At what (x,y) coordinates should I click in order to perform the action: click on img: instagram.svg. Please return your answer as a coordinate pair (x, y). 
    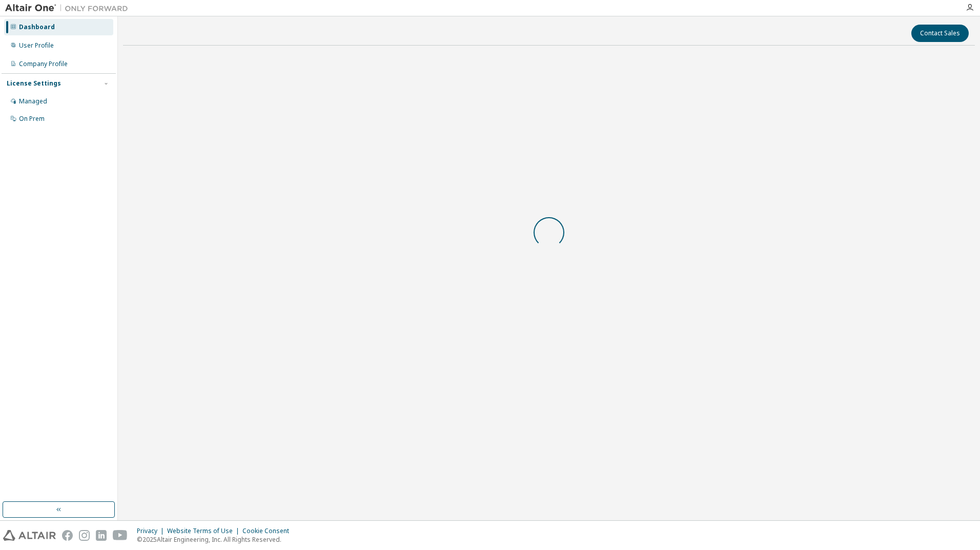
    Looking at the image, I should click on (84, 535).